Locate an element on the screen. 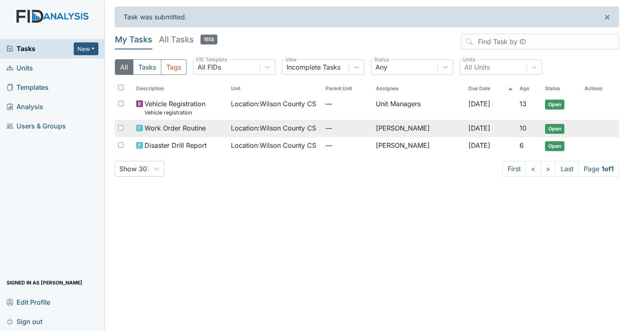 The image size is (629, 331). a: Tasks is located at coordinates (40, 49).